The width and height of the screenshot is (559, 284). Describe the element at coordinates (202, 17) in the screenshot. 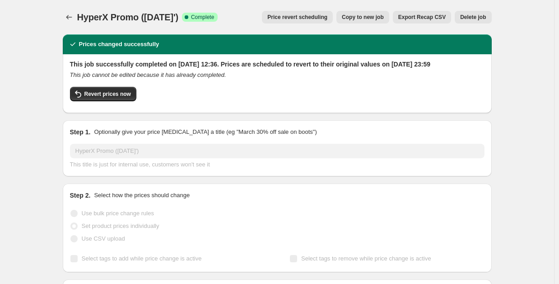

I see `span: Complete` at that location.